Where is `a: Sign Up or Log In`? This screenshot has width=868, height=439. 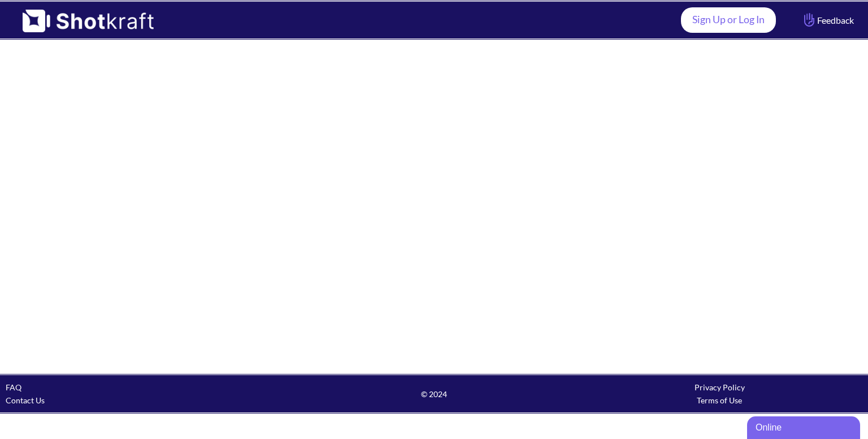
a: Sign Up or Log In is located at coordinates (728, 20).